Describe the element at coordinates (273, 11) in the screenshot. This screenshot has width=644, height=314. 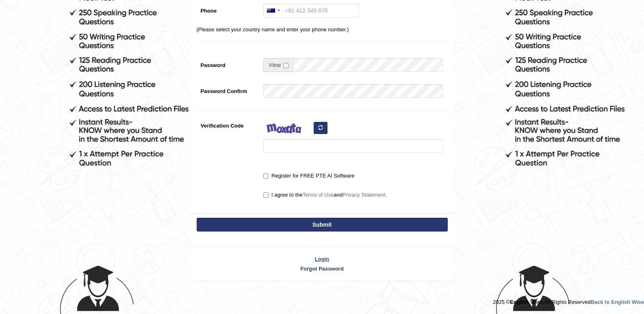
I see `div: Australia: +61` at that location.